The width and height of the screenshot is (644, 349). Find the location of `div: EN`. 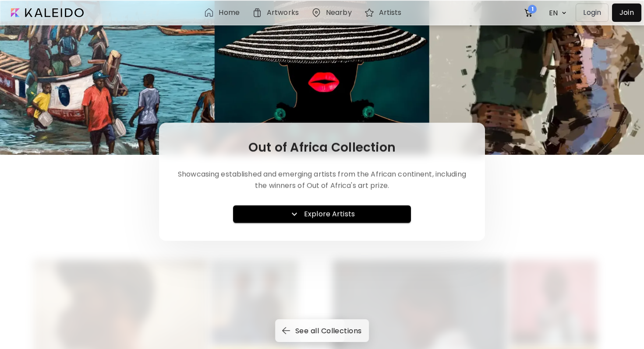

div: EN is located at coordinates (552, 12).